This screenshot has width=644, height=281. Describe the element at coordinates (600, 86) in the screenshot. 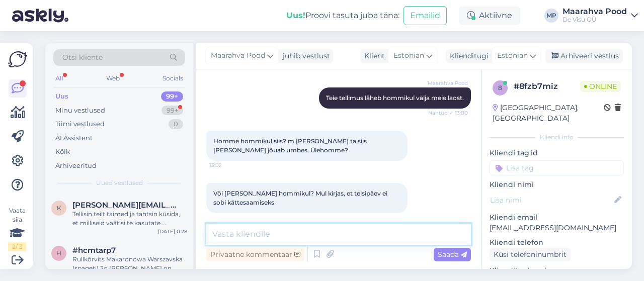

I see `span: Online` at that location.